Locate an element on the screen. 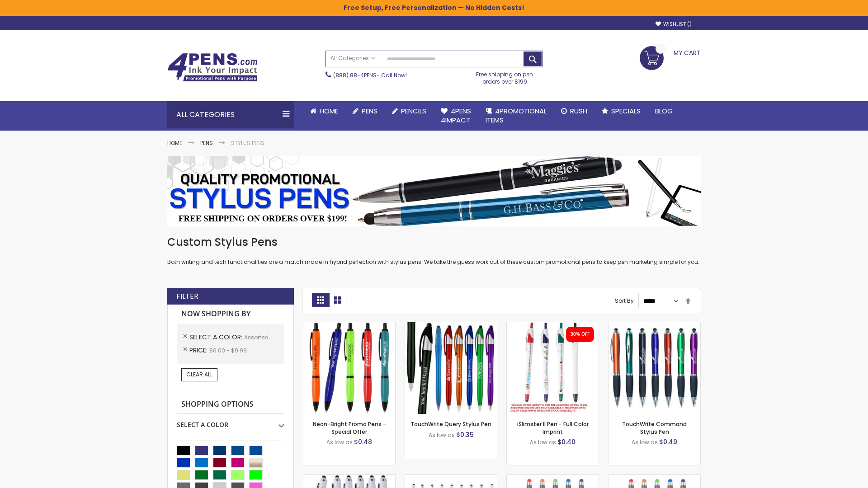 Image resolution: width=868 pixels, height=488 pixels. strong: Now Shopping by is located at coordinates (231, 314).